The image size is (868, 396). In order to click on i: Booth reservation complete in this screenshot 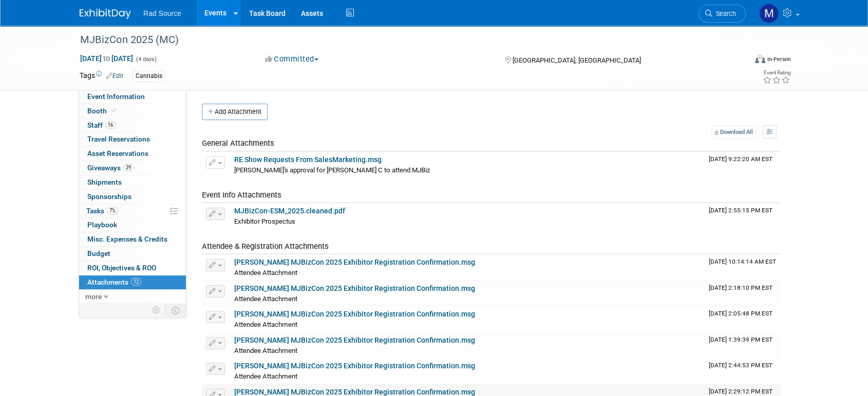, I will do `click(114, 111)`.